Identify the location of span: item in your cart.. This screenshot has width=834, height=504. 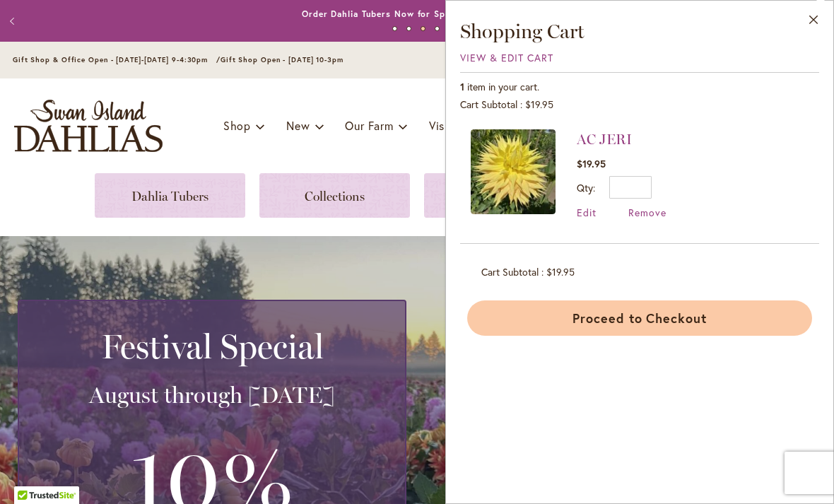
(503, 87).